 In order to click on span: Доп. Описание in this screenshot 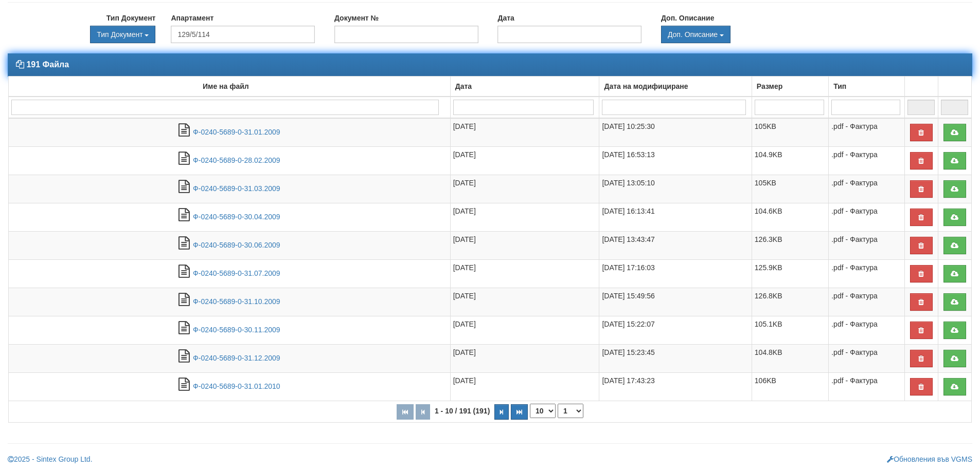, I will do `click(692, 35)`.